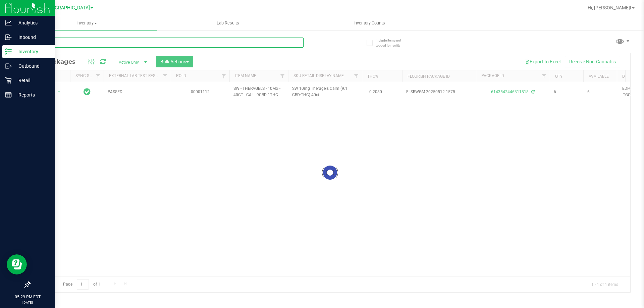  What do you see at coordinates (86, 23) in the screenshot?
I see `a: Inventory` at bounding box center [86, 23].